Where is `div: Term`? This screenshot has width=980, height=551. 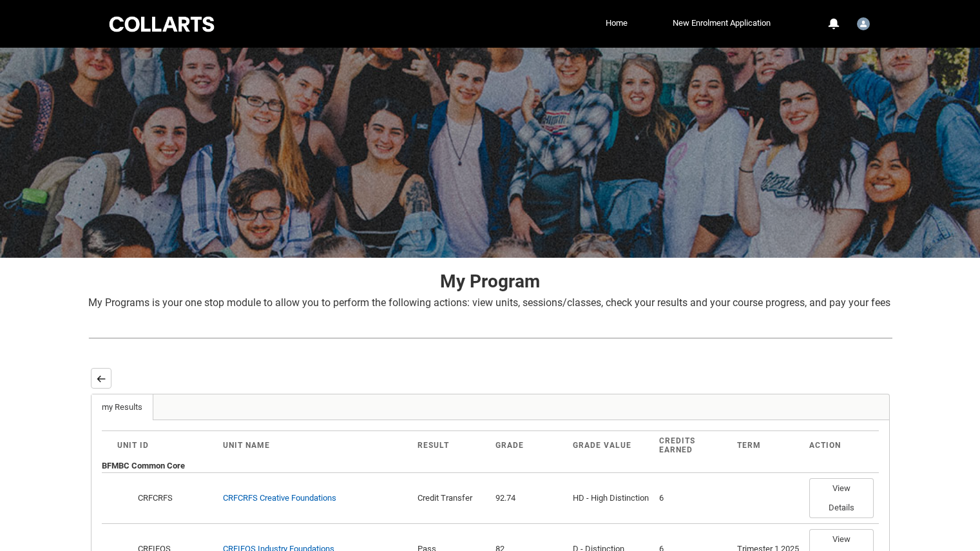
div: Term is located at coordinates (768, 445).